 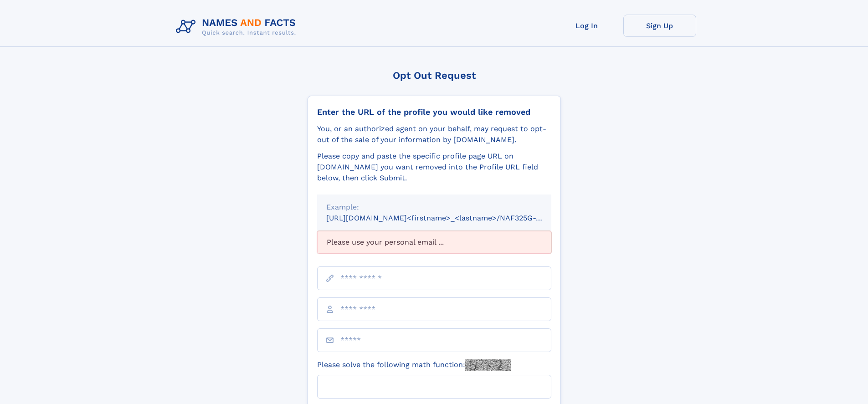 What do you see at coordinates (434, 242) in the screenshot?
I see `div: Please use your personal email ...` at bounding box center [434, 242].